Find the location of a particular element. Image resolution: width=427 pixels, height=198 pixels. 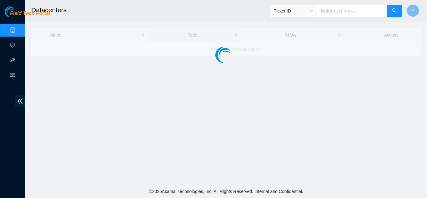

span: Y is located at coordinates (413, 11).